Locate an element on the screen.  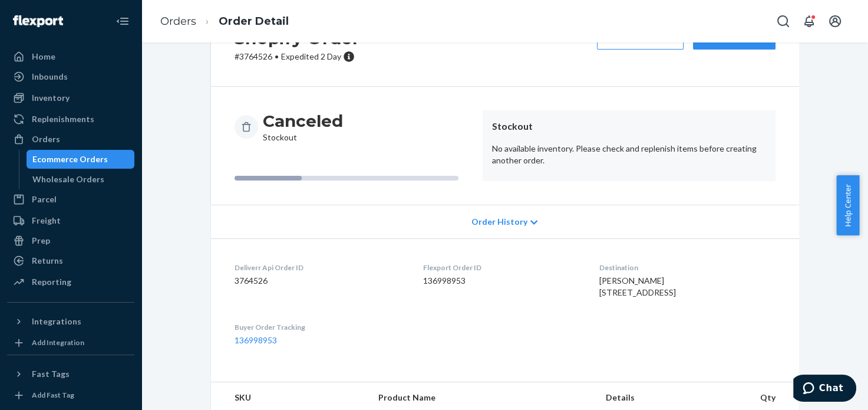
a: 136998953 is located at coordinates (256, 340).